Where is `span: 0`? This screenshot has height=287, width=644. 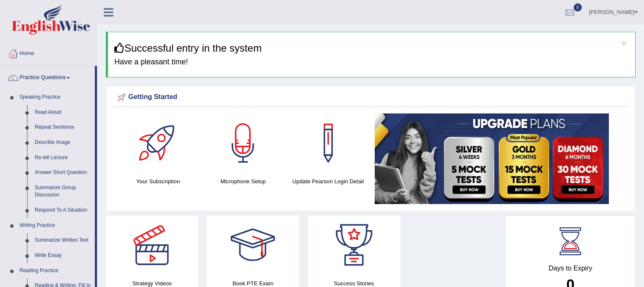
span: 0 is located at coordinates (578, 7).